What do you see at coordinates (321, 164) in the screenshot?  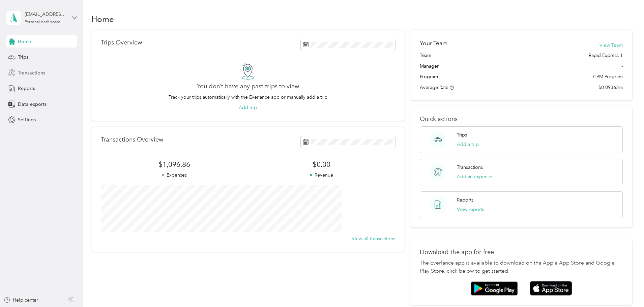 I see `span: $0.00` at bounding box center [321, 164].